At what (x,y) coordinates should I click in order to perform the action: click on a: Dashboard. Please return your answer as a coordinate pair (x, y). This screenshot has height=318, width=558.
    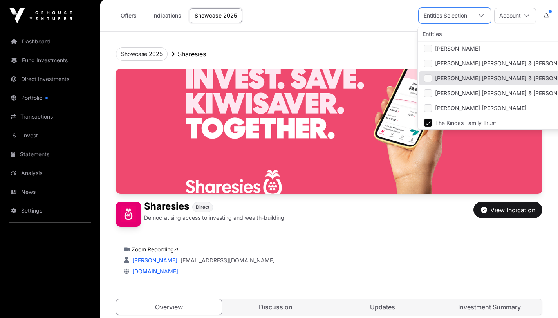
    Looking at the image, I should click on (50, 41).